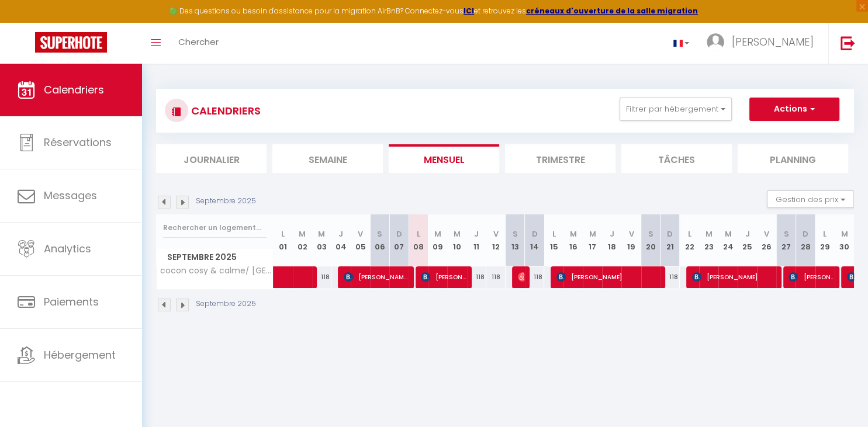 This screenshot has width=868, height=427. Describe the element at coordinates (535, 240) in the screenshot. I see `th: 14` at that location.